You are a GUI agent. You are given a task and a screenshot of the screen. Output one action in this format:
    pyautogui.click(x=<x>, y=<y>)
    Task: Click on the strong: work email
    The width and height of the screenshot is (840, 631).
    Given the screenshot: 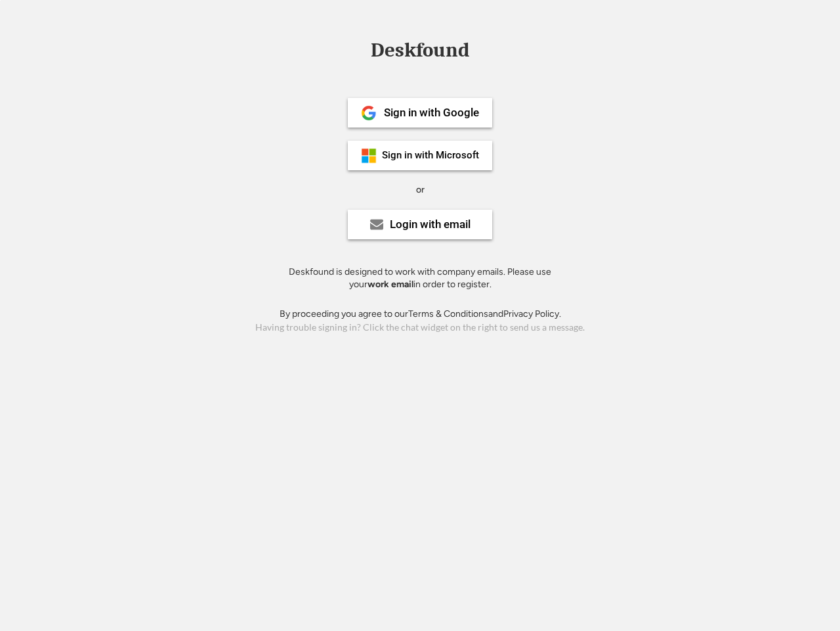 What is the action you would take?
    pyautogui.click(x=391, y=284)
    